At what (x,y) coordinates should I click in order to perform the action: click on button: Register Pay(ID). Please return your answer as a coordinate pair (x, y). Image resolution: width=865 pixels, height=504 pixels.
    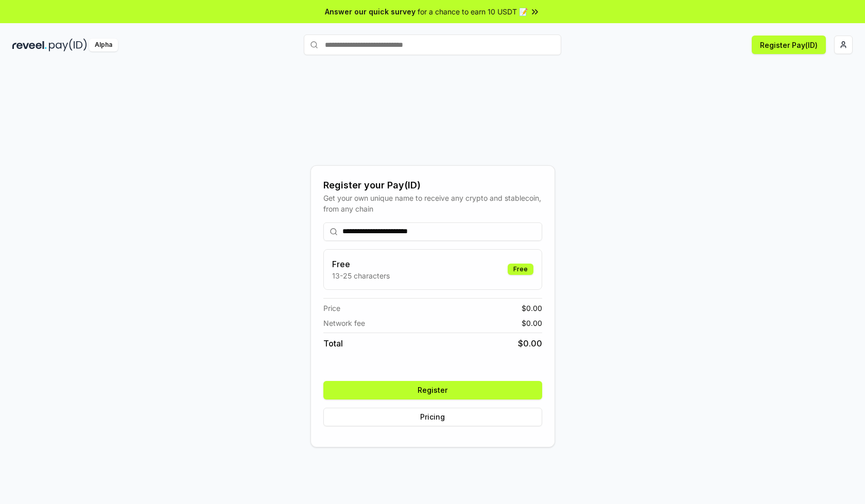
    Looking at the image, I should click on (789, 45).